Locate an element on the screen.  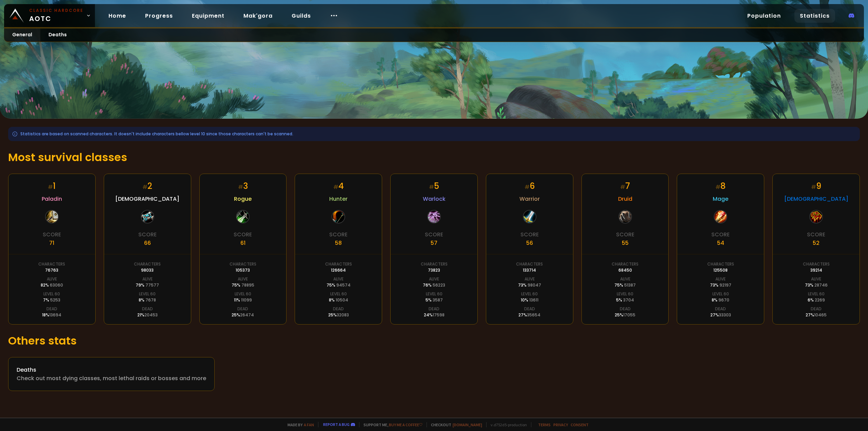
div: 68450 is located at coordinates (625, 270).